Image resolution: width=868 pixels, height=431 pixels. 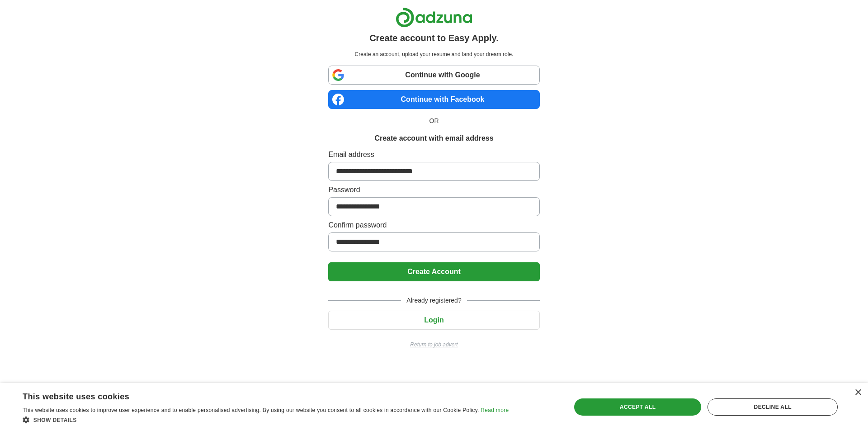 What do you see at coordinates (434, 75) in the screenshot?
I see `a: Continue with Google` at bounding box center [434, 75].